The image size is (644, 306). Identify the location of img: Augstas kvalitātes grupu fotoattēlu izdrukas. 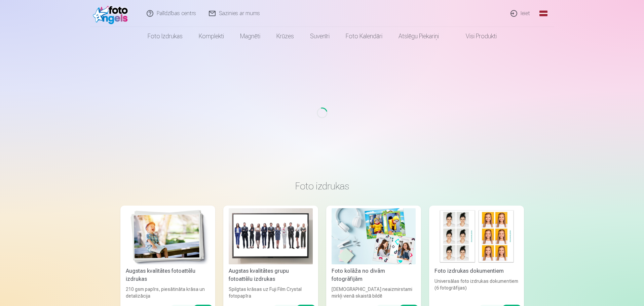
(271, 236).